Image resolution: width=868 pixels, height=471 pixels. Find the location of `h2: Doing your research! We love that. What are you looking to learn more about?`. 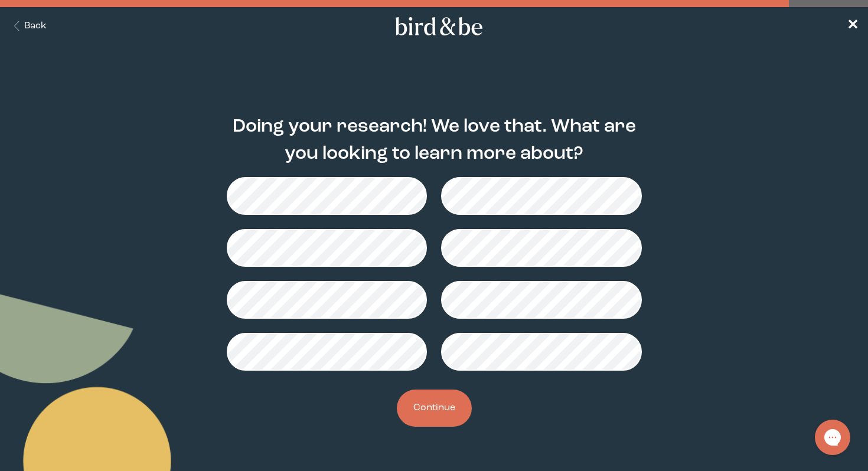

h2: Doing your research! We love that. What are you looking to learn more about? is located at coordinates (434, 140).